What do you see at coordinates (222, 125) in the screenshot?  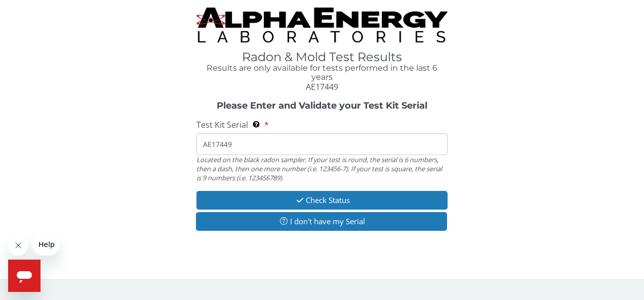 I see `span: Test Kit Serial` at bounding box center [222, 125].